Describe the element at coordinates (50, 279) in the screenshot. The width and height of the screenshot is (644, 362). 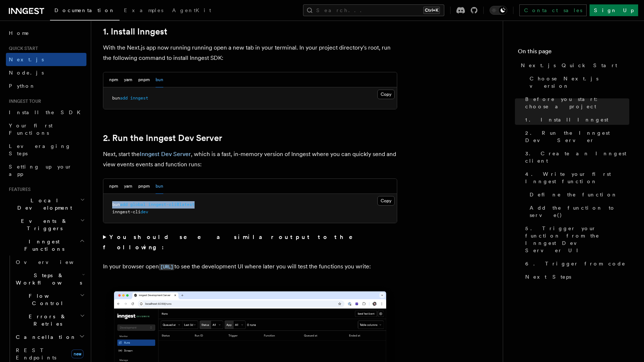
I see `button: Steps & Workflows` at that location.